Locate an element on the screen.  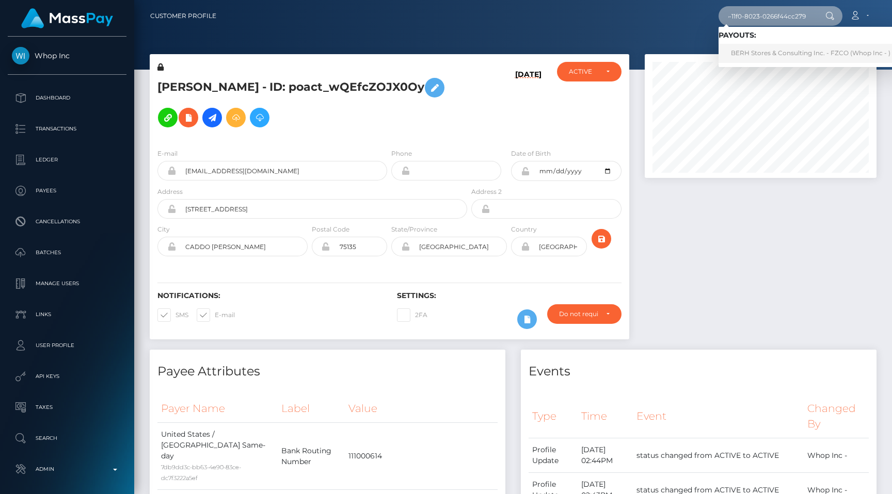
p: Batches is located at coordinates (67, 253).